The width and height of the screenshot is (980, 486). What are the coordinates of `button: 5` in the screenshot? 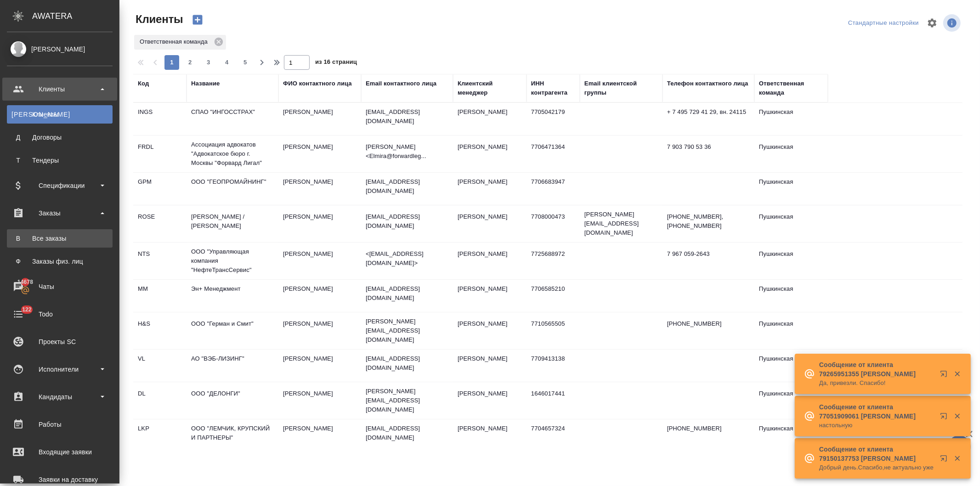 It's located at (245, 62).